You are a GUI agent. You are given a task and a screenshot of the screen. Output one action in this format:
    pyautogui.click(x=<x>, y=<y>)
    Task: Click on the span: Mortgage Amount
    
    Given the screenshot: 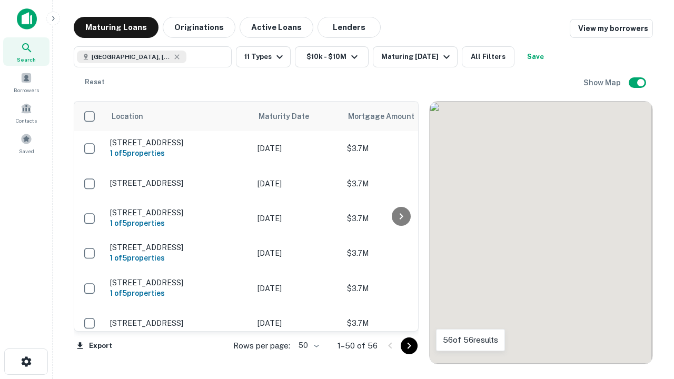 What is the action you would take?
    pyautogui.click(x=388, y=116)
    